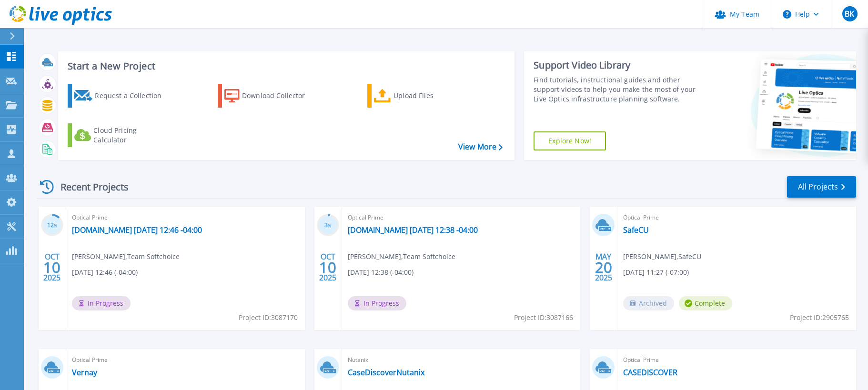 The width and height of the screenshot is (868, 390). Describe the element at coordinates (544, 318) in the screenshot. I see `span: Project ID: 3087166` at that location.